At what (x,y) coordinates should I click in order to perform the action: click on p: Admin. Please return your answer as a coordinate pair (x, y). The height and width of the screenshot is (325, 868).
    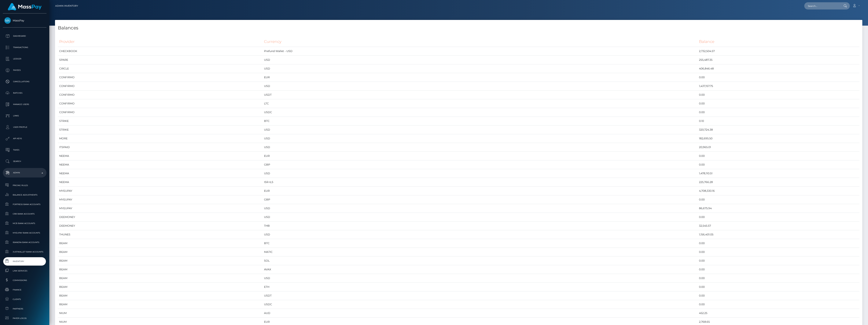
    Looking at the image, I should click on (25, 173).